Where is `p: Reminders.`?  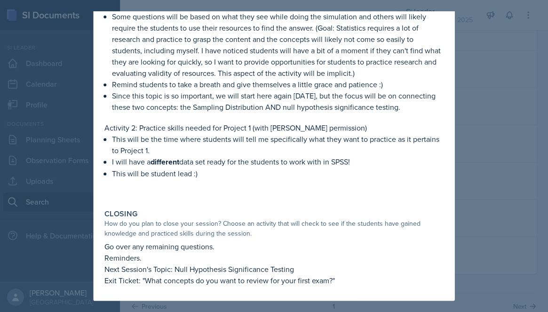 p: Reminders. is located at coordinates (274, 257).